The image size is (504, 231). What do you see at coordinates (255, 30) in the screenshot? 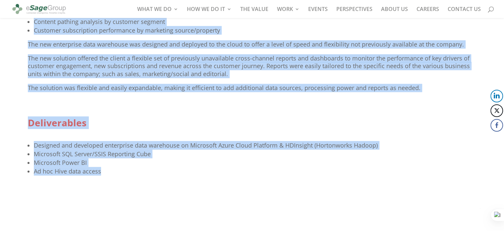
I see `li: Customer subscription performance by marketing source/property` at bounding box center [255, 30].